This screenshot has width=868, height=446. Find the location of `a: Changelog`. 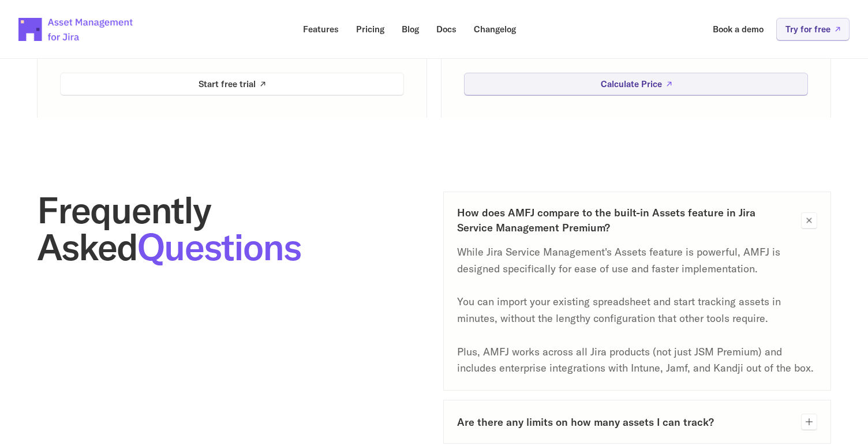

a: Changelog is located at coordinates (494, 29).